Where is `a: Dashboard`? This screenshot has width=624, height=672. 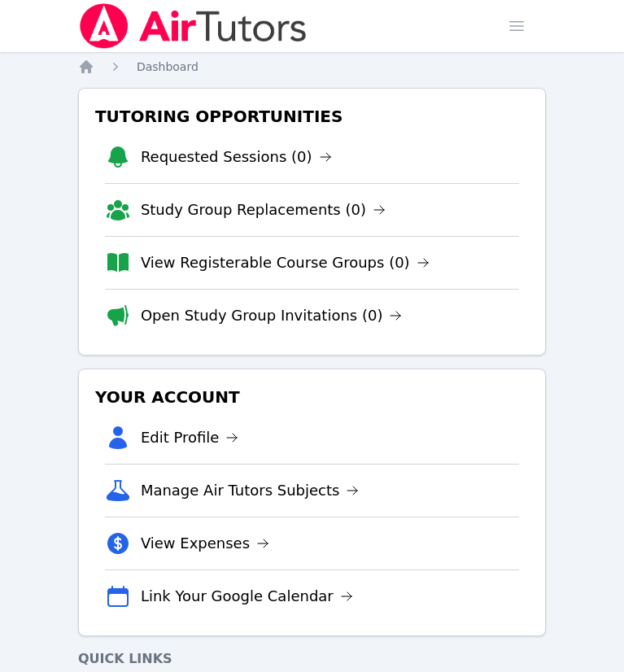
a: Dashboard is located at coordinates (167, 67).